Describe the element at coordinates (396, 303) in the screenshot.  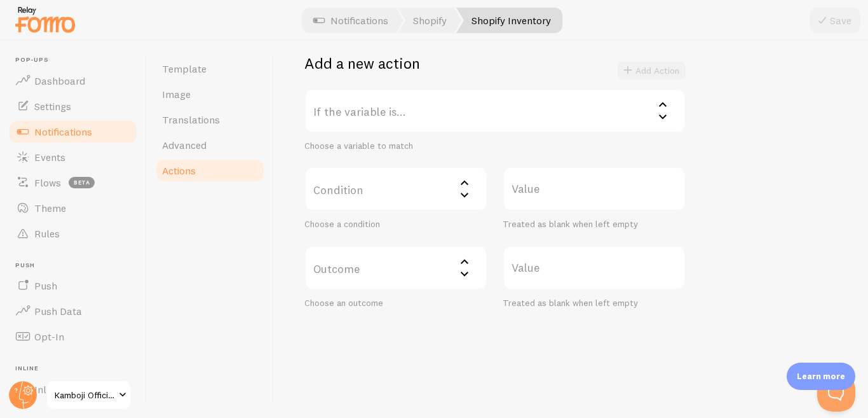
I see `div: Choose an outcome` at that location.